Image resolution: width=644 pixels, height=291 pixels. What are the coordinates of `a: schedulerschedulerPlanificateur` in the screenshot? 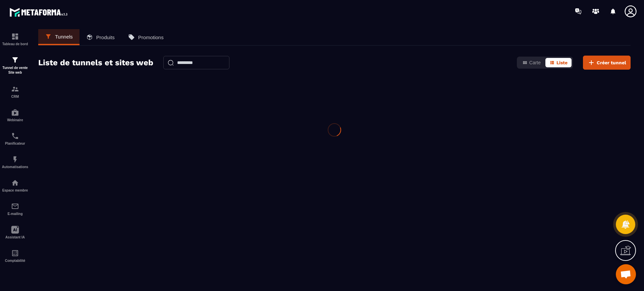 It's located at (15, 139).